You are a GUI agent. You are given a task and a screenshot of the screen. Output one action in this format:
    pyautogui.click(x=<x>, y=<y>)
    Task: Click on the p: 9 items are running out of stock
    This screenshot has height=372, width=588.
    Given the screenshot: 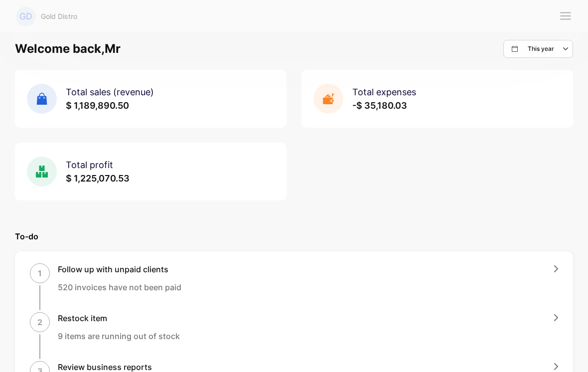 What is the action you would take?
    pyautogui.click(x=119, y=336)
    